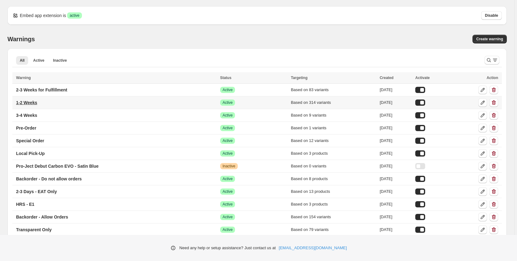 The height and width of the screenshot is (261, 517). Describe the element at coordinates (42, 217) in the screenshot. I see `p: Backorder - Allow Orders` at that location.